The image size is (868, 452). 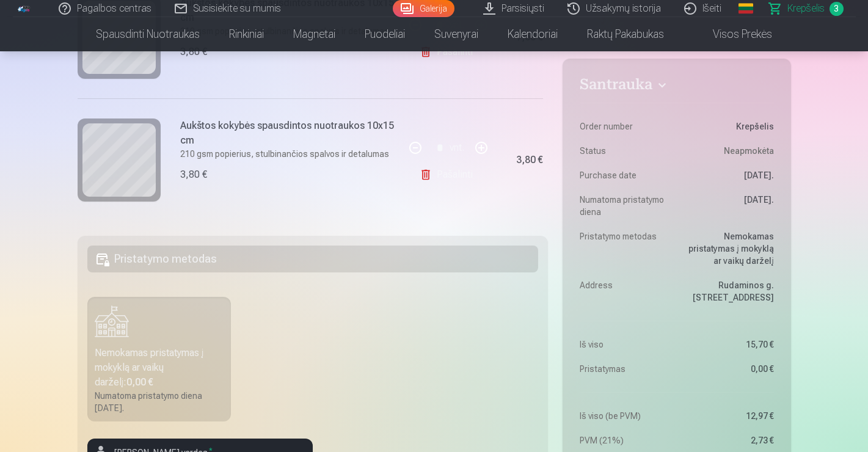 What do you see at coordinates (728, 126) in the screenshot?
I see `dd: Krepšelis` at bounding box center [728, 126].